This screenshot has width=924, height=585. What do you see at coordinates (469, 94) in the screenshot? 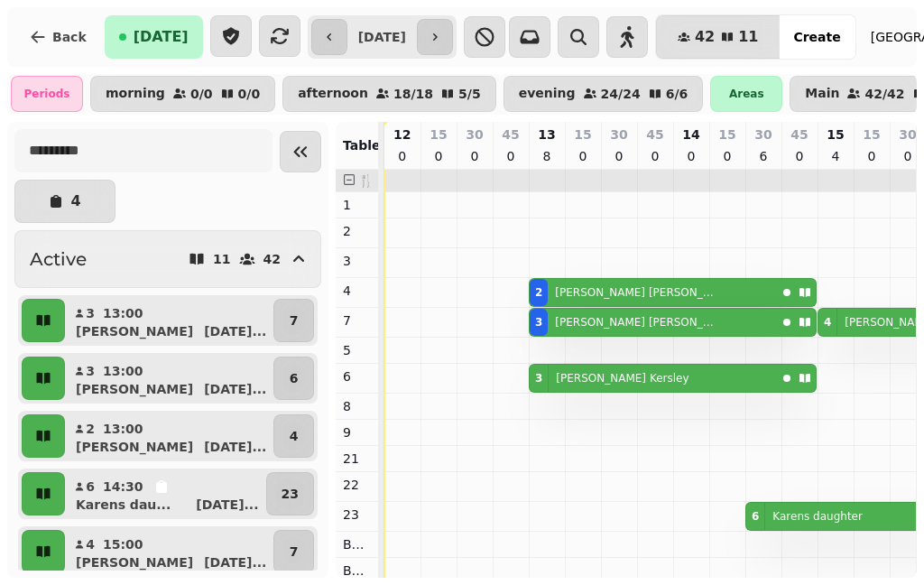
I see `p: 5 / 5` at bounding box center [469, 94].